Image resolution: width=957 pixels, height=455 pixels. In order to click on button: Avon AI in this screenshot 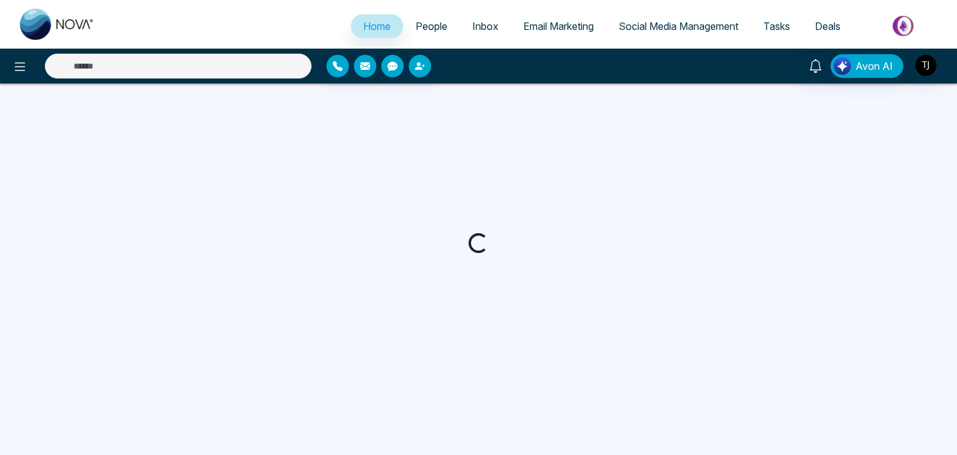, I will do `click(866, 66)`.